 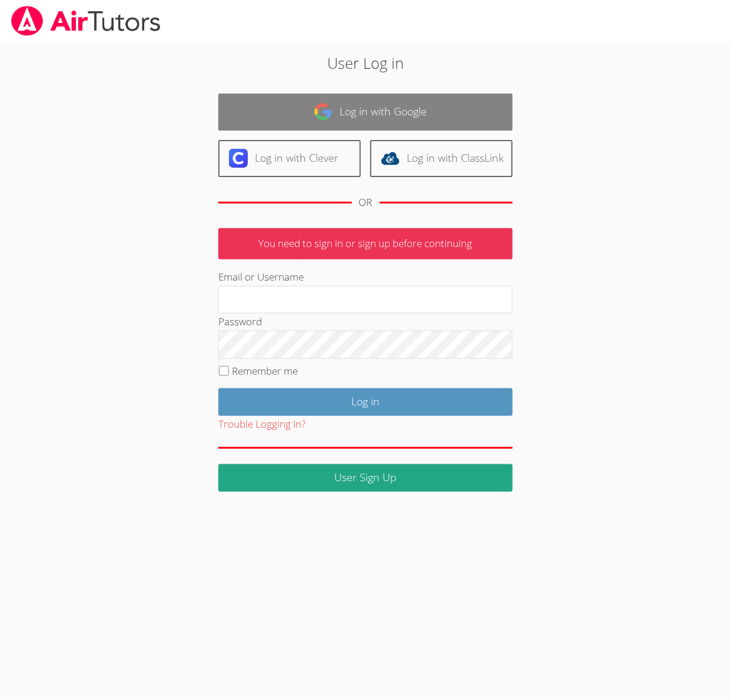 I want to click on input: Log in, so click(x=366, y=402).